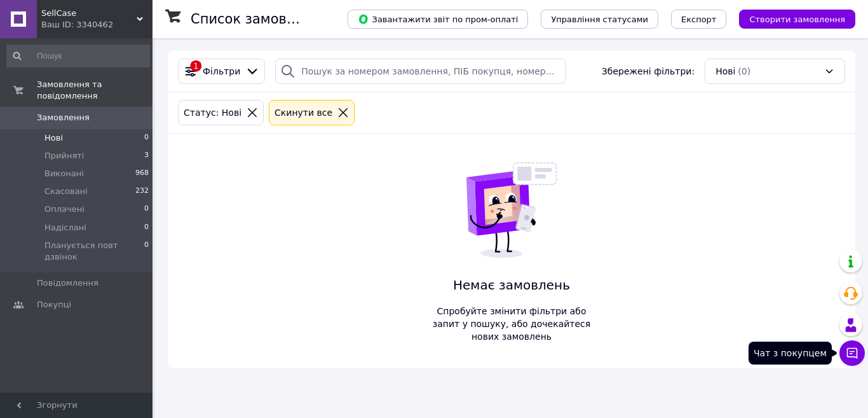 Image resolution: width=868 pixels, height=418 pixels. What do you see at coordinates (78, 56) in the screenshot?
I see `input: Пошук` at bounding box center [78, 56].